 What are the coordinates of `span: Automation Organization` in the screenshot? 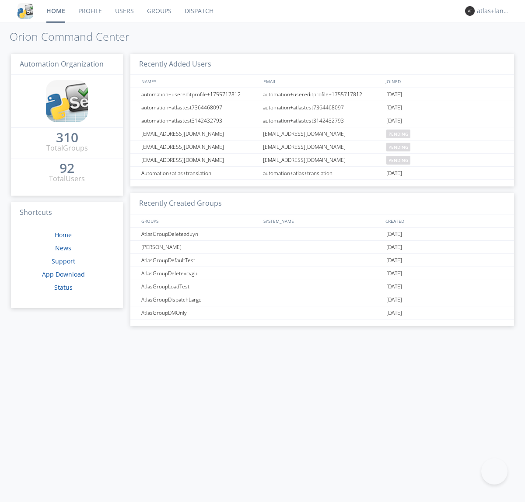 It's located at (62, 64).